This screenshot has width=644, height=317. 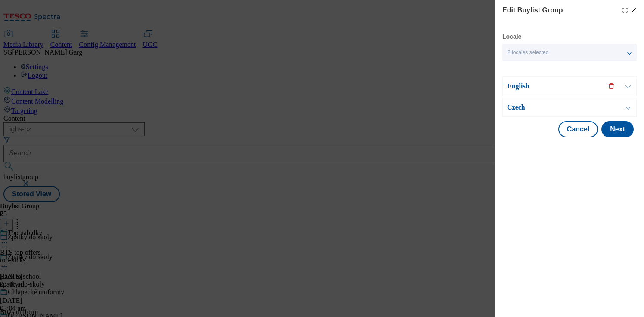 I want to click on div: Modal, so click(x=569, y=71).